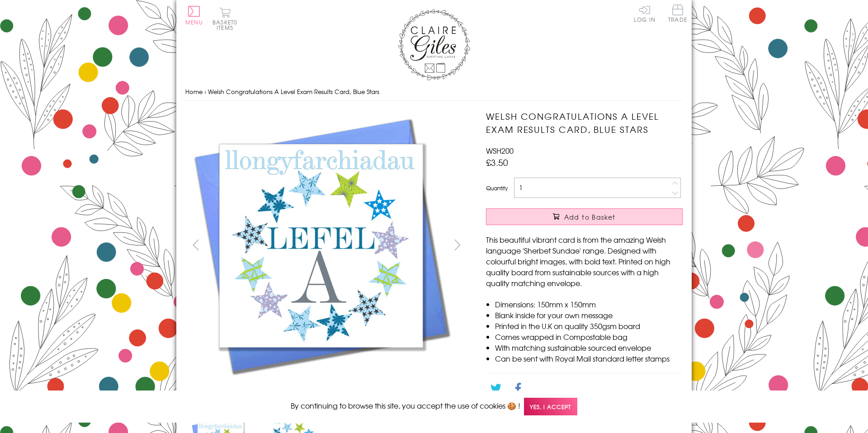 Image resolution: width=868 pixels, height=433 pixels. What do you see at coordinates (434, 92) in the screenshot?
I see `nav: breadcrumbs` at bounding box center [434, 92].